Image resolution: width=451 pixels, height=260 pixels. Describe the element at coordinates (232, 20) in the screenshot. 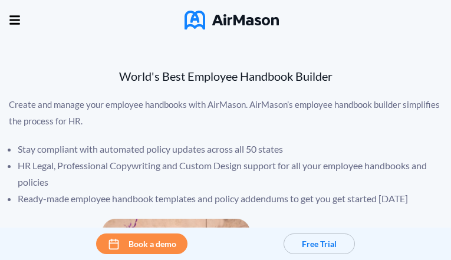

I see `img: AirMason Logo` at that location.